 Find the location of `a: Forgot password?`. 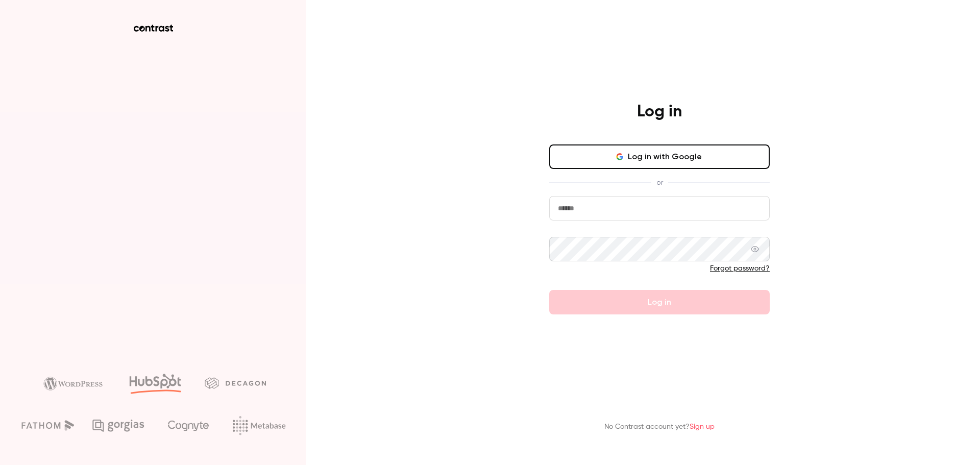

a: Forgot password? is located at coordinates (740, 269).